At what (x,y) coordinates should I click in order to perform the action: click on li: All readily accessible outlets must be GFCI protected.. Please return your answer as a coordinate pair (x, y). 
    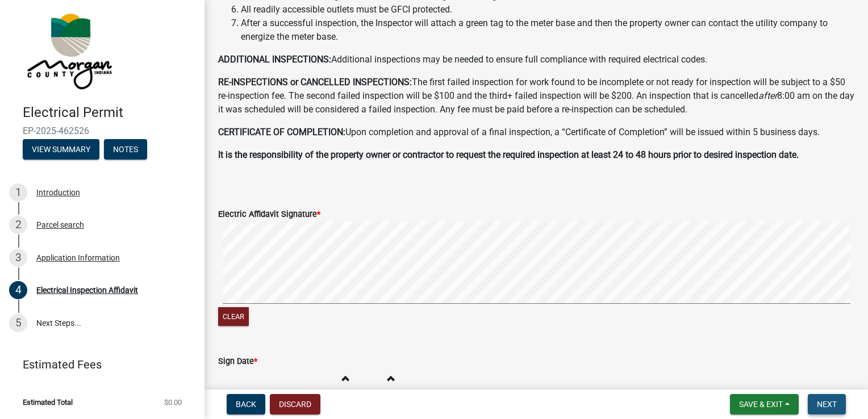
    Looking at the image, I should click on (548, 10).